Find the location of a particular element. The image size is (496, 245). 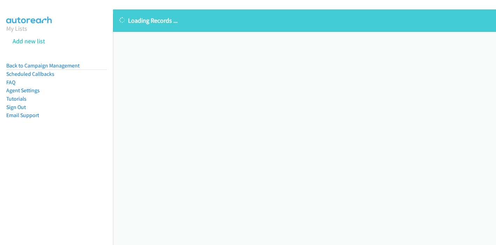

a: Add new list is located at coordinates (29, 41).